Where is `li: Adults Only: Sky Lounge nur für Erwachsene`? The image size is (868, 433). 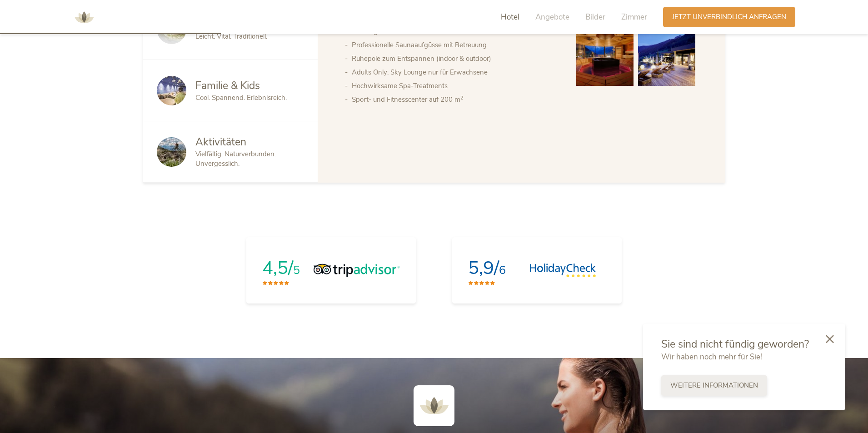 li: Adults Only: Sky Lounge nur für Erwachsene is located at coordinates (455, 72).